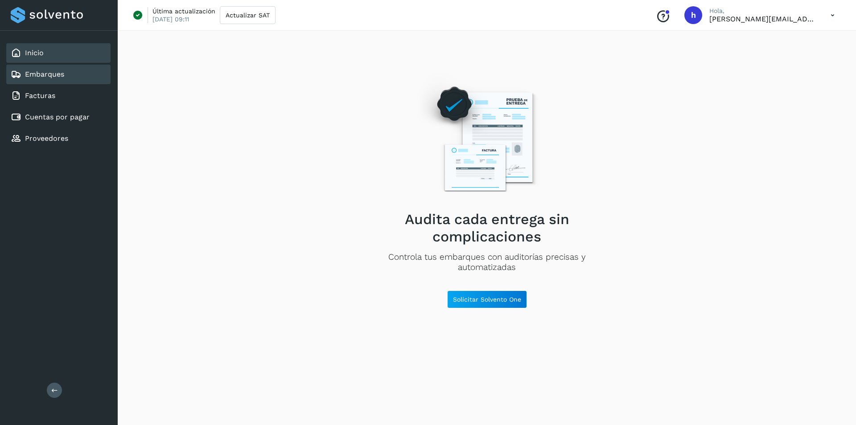  What do you see at coordinates (247, 15) in the screenshot?
I see `button: Actualizar SAT` at bounding box center [247, 15].